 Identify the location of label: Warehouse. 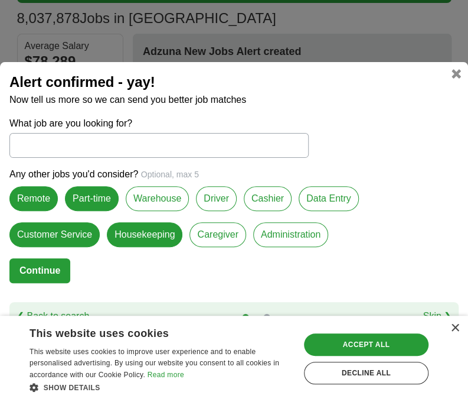
(157, 198).